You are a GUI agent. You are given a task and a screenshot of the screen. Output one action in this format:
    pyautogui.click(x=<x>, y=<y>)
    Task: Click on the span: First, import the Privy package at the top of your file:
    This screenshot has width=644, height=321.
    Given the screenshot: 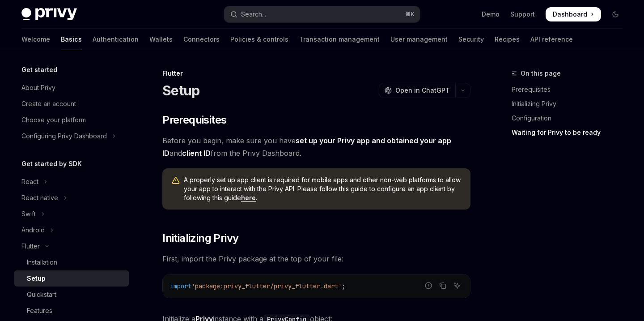 What is the action you would take?
    pyautogui.click(x=317, y=259)
    